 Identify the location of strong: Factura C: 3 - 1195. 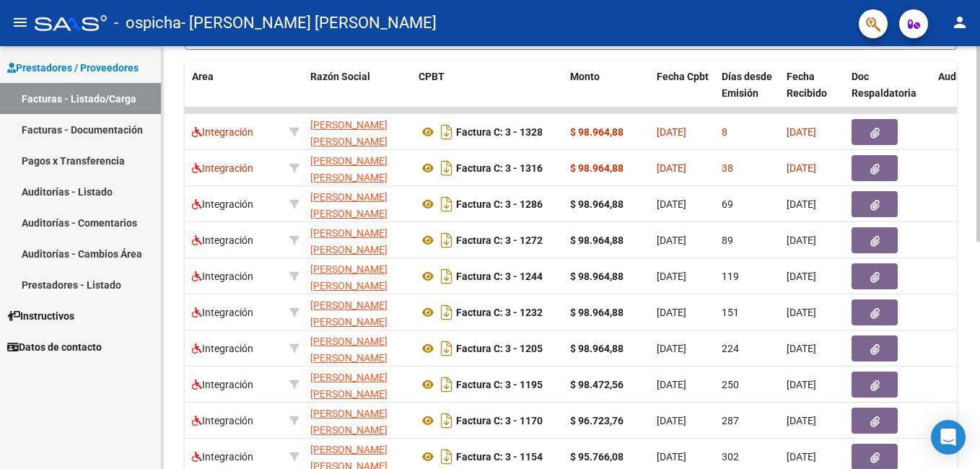
(500, 384).